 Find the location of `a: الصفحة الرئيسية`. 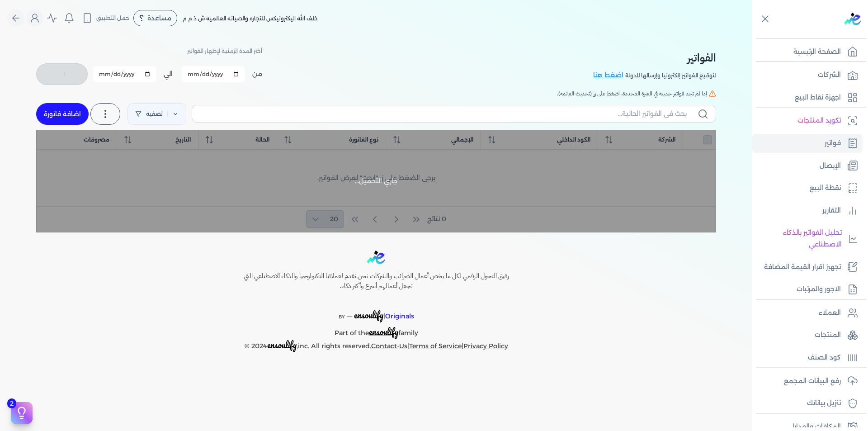

a: الصفحة الرئيسية is located at coordinates (808, 52).